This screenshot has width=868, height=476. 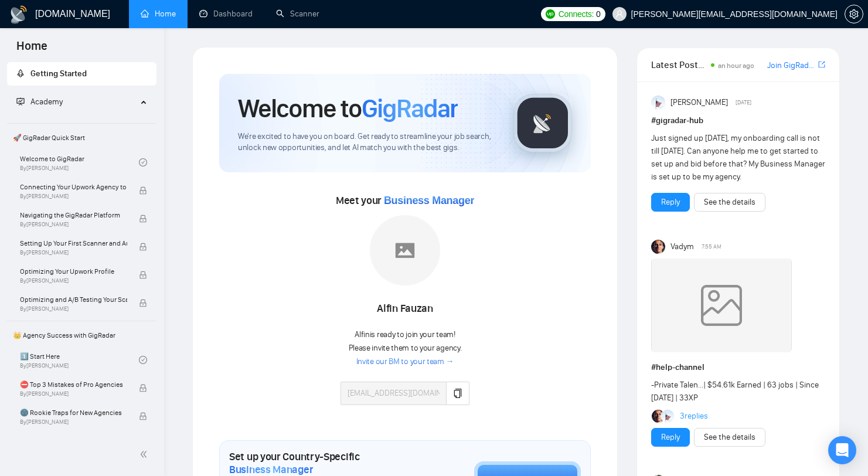 What do you see at coordinates (599, 14) in the screenshot?
I see `span: 0` at bounding box center [599, 14].